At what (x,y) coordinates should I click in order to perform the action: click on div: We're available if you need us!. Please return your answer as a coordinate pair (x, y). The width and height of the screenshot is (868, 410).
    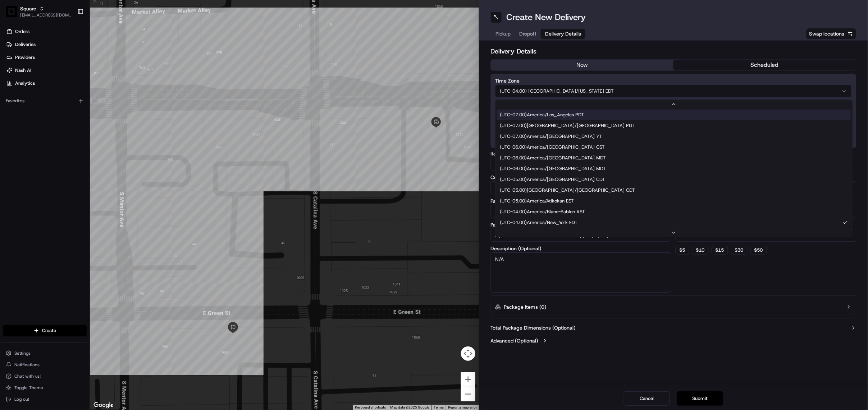
    Looking at the image, I should click on (58, 79).